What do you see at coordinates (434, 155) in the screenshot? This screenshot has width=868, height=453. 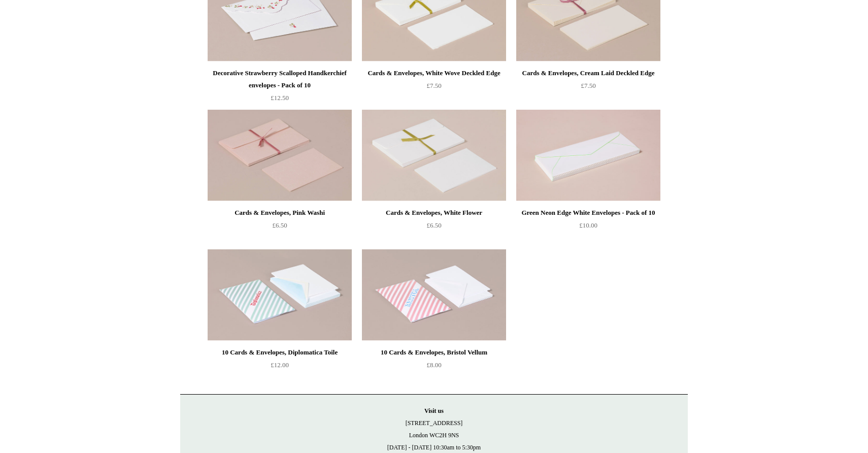 I see `a: Cards & Envelopes, White Flower Cards & Envelopes, White Flower` at bounding box center [434, 155].